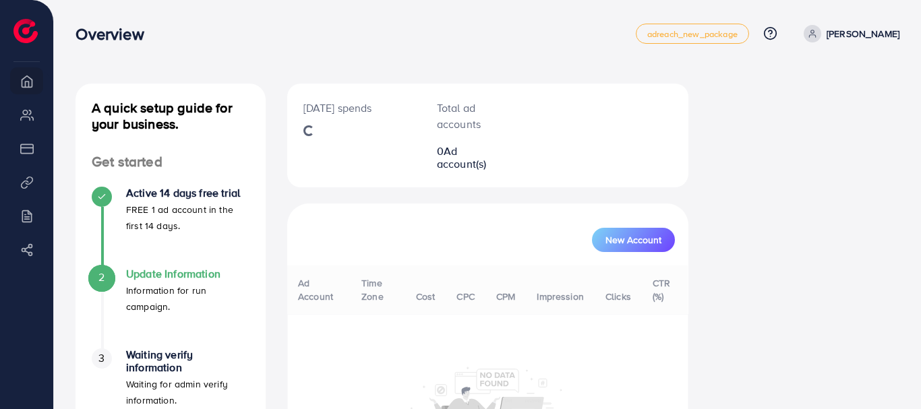 This screenshot has width=921, height=409. Describe the element at coordinates (462, 157) in the screenshot. I see `span: Ad account(s)` at that location.